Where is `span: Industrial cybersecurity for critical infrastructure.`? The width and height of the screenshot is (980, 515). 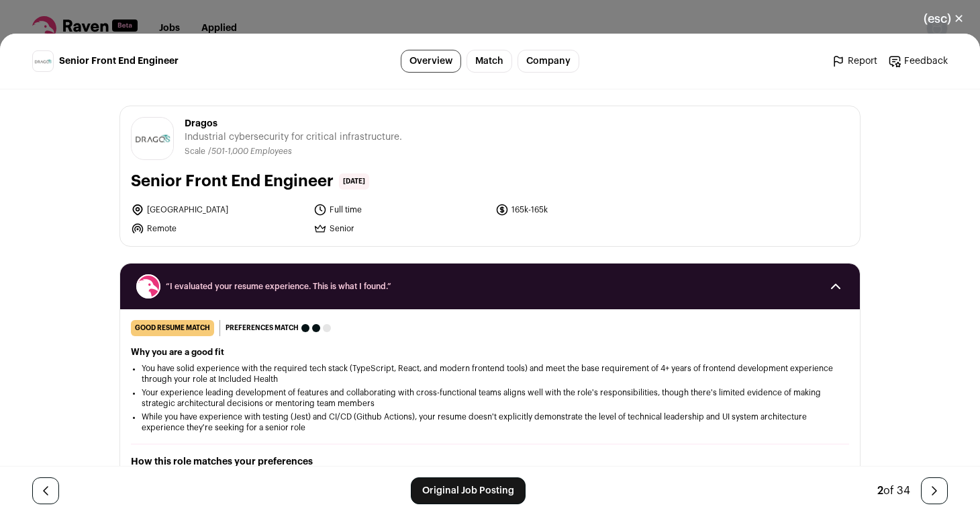 span: Industrial cybersecurity for critical infrastructure. is located at coordinates (293, 137).